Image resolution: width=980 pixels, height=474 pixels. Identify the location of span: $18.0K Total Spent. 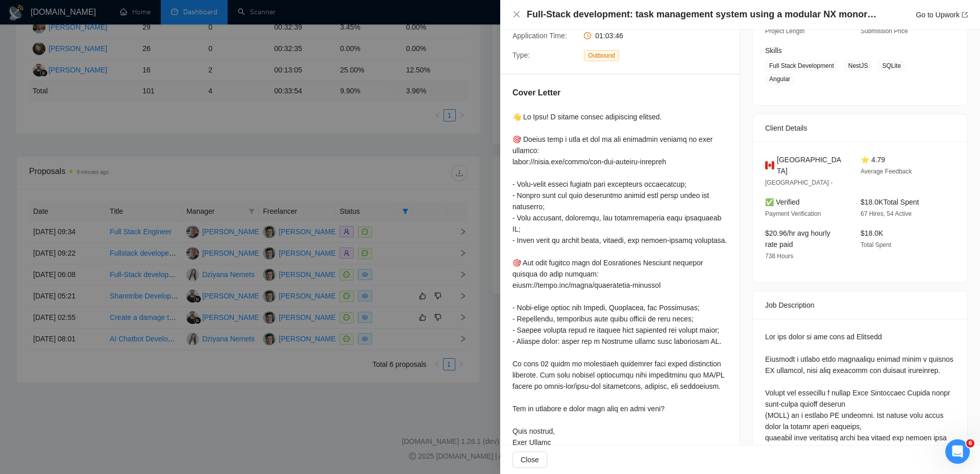
(889, 202).